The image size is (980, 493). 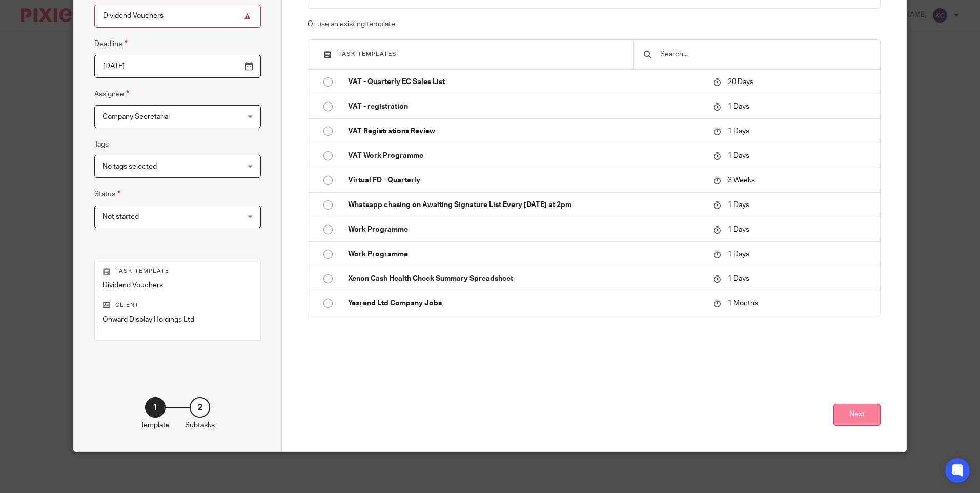 What do you see at coordinates (102, 145) in the screenshot?
I see `label: Tags` at bounding box center [102, 145].